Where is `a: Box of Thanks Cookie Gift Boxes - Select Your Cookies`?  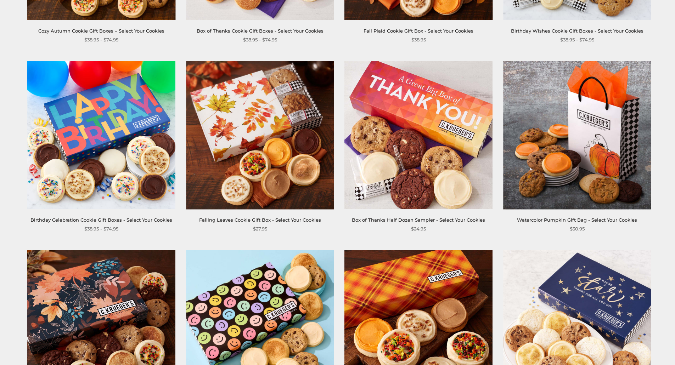 a: Box of Thanks Cookie Gift Boxes - Select Your Cookies is located at coordinates (260, 31).